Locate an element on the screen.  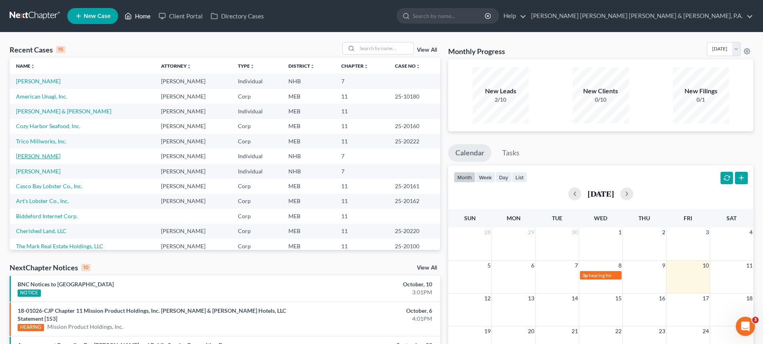
div: 0/10 is located at coordinates (601, 100).